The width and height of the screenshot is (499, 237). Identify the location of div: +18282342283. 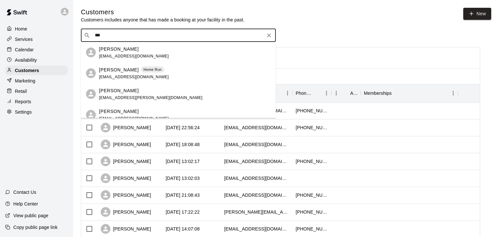
(312, 128).